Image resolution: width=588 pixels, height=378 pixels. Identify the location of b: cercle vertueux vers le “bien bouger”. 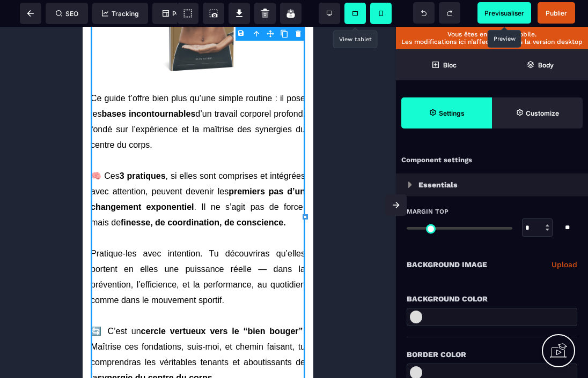
(140, 304).